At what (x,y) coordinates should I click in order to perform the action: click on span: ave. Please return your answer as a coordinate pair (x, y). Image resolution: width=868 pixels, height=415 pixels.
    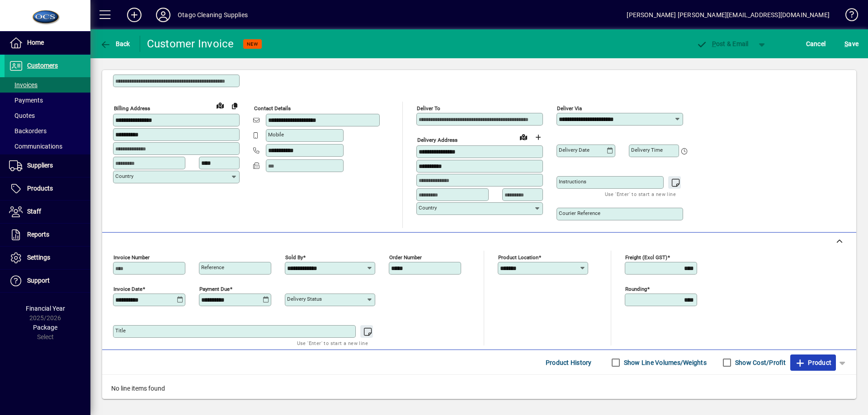
    Looking at the image, I should click on (851, 44).